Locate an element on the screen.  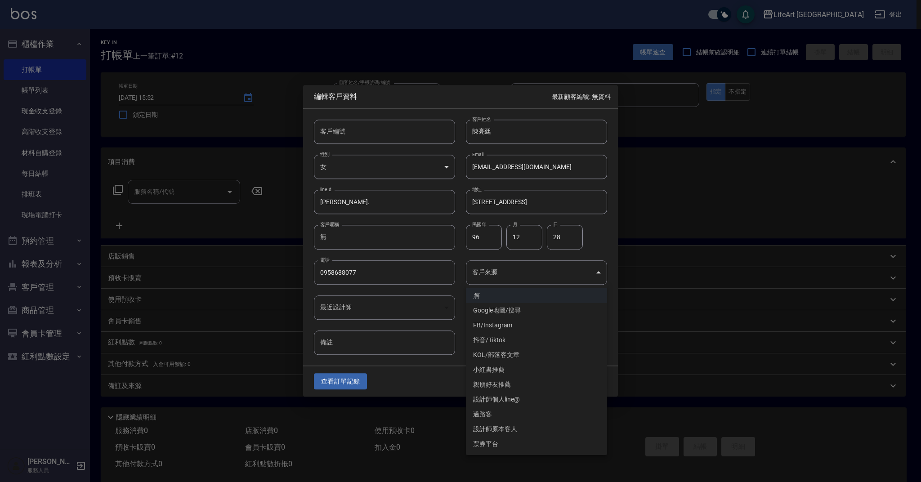
em: 無 is located at coordinates (476, 295).